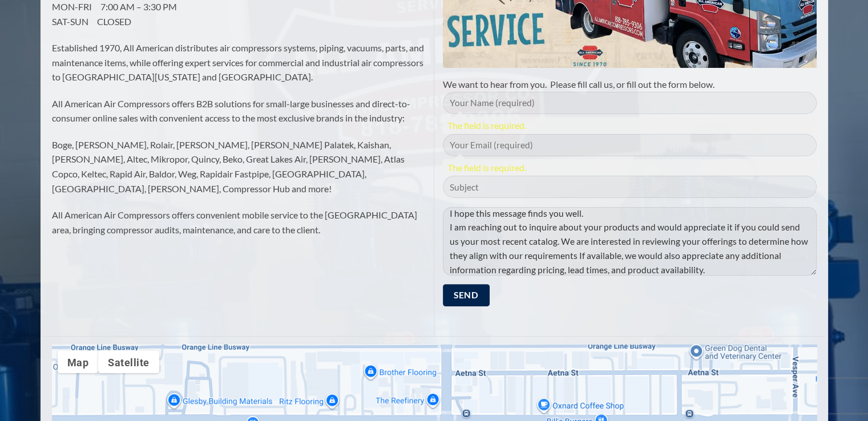 This screenshot has height=421, width=868. What do you see at coordinates (78, 361) in the screenshot?
I see `button: Show street map` at bounding box center [78, 361].